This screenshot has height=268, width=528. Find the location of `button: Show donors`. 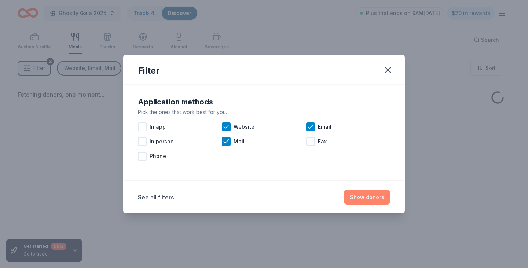

button: Show donors is located at coordinates (367, 197).